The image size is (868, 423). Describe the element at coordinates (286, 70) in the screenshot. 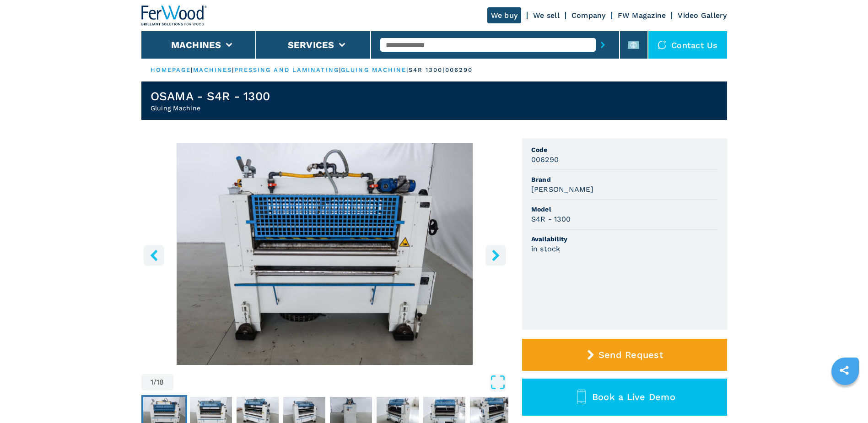

I see `a: pressing and laminating` at that location.